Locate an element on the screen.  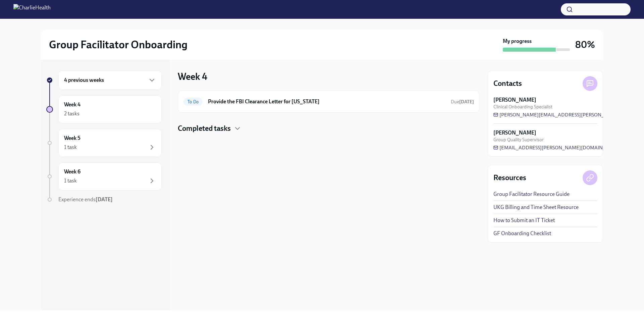
a: UKG Billing and Time Sheet Resource is located at coordinates (536, 208).